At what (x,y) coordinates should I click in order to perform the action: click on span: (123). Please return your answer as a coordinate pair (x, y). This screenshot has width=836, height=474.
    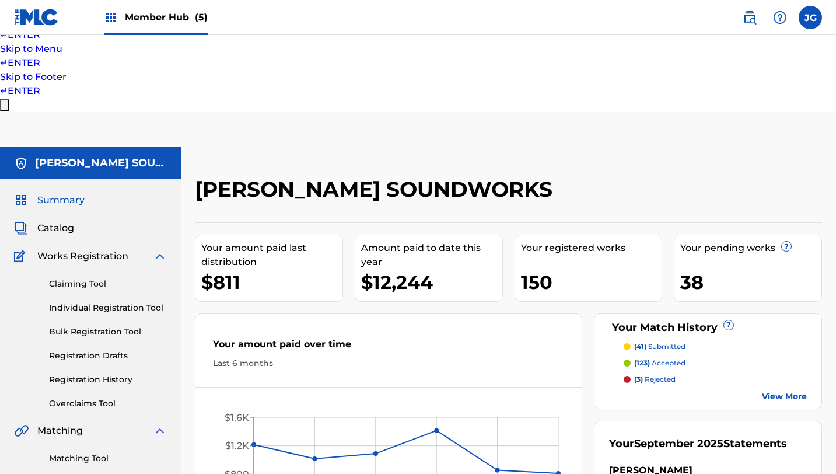
    Looking at the image, I should click on (642, 362).